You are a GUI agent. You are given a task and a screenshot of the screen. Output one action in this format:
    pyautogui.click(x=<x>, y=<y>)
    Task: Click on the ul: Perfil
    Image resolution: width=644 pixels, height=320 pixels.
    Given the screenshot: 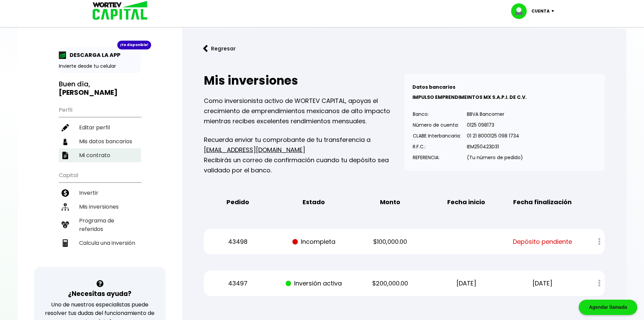 What is the action you would take?
    pyautogui.click(x=100, y=132)
    